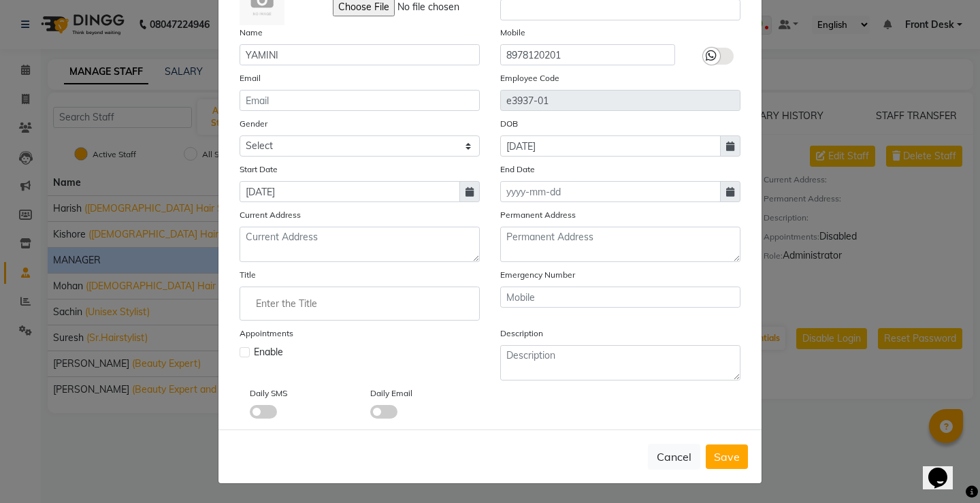  I want to click on input: Name, so click(360, 54).